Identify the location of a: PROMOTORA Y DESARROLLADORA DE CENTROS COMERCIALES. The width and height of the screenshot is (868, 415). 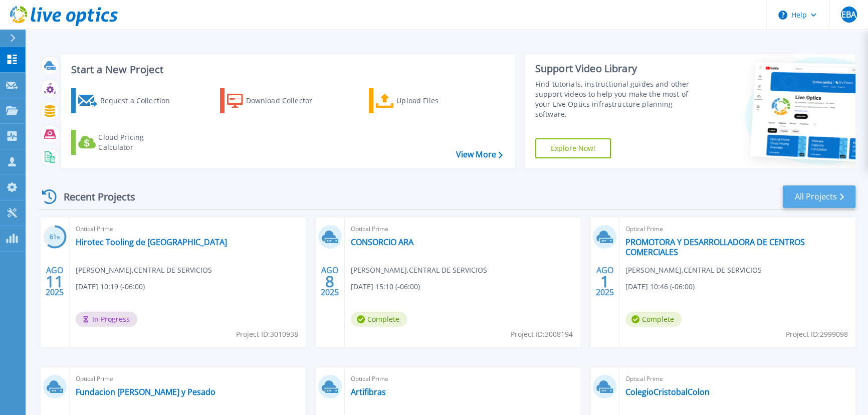
(737, 247).